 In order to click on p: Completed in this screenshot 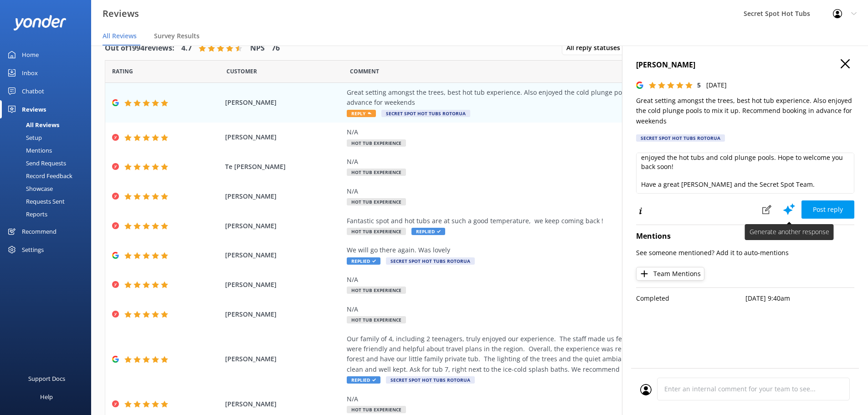, I will do `click(690, 298)`.